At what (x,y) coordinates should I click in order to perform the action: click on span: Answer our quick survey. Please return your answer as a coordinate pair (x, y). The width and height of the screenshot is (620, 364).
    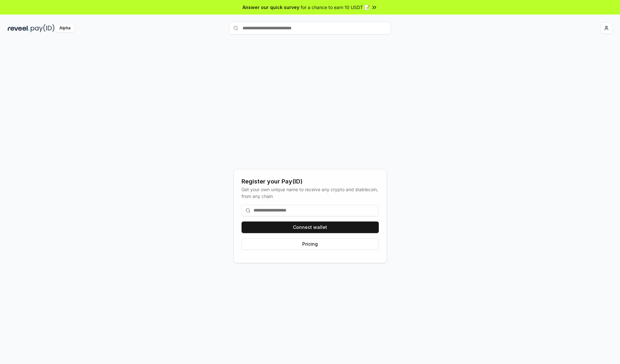
    Looking at the image, I should click on (271, 7).